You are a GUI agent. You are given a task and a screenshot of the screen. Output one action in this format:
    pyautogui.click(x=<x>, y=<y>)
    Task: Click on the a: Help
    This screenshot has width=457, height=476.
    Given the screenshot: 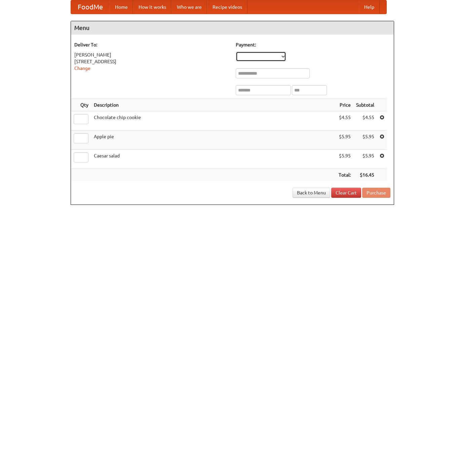 What is the action you would take?
    pyautogui.click(x=369, y=7)
    